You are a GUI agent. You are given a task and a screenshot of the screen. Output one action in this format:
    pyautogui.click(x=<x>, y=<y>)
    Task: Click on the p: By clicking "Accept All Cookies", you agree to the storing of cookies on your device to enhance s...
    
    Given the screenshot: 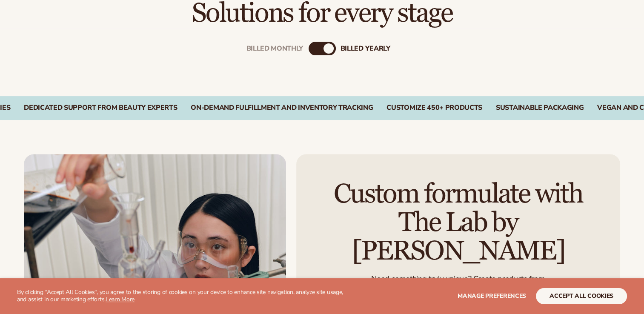 What is the action you would take?
    pyautogui.click(x=183, y=296)
    